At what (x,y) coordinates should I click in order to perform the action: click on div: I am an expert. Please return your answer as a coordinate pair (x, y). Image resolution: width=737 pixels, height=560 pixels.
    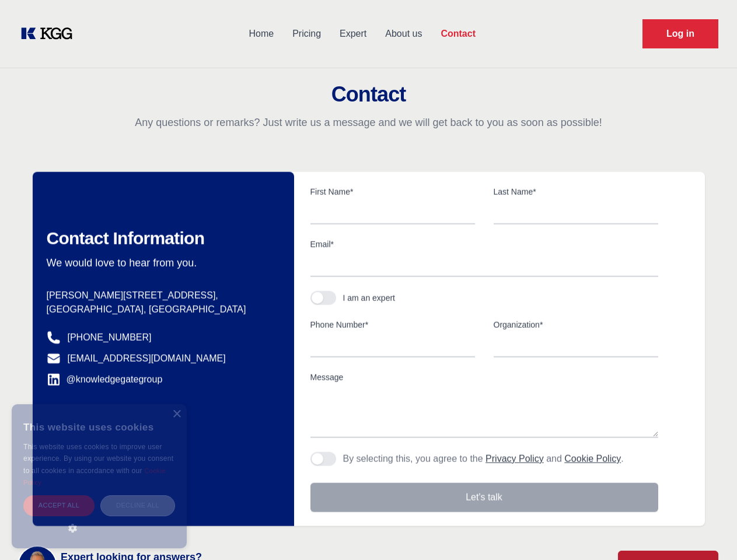
    Looking at the image, I should click on (369, 298).